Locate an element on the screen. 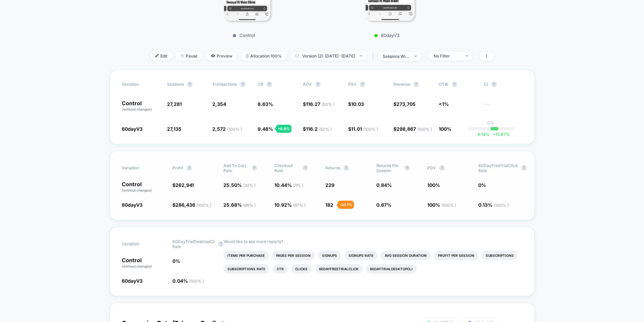 The width and height of the screenshot is (644, 322). span: 0.67 % is located at coordinates (384, 204).